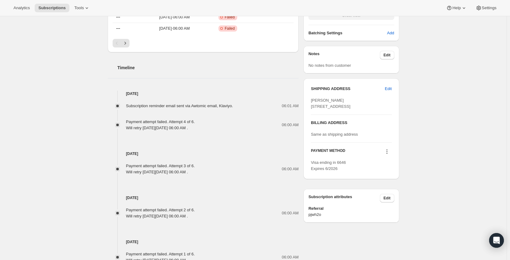 The image size is (510, 260). What do you see at coordinates (390, 33) in the screenshot?
I see `button: Add` at bounding box center [390, 33].